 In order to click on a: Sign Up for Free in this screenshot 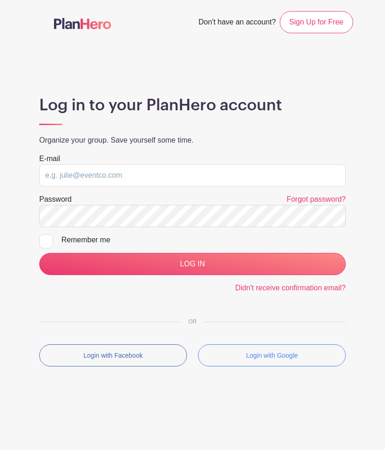, I will do `click(316, 22)`.